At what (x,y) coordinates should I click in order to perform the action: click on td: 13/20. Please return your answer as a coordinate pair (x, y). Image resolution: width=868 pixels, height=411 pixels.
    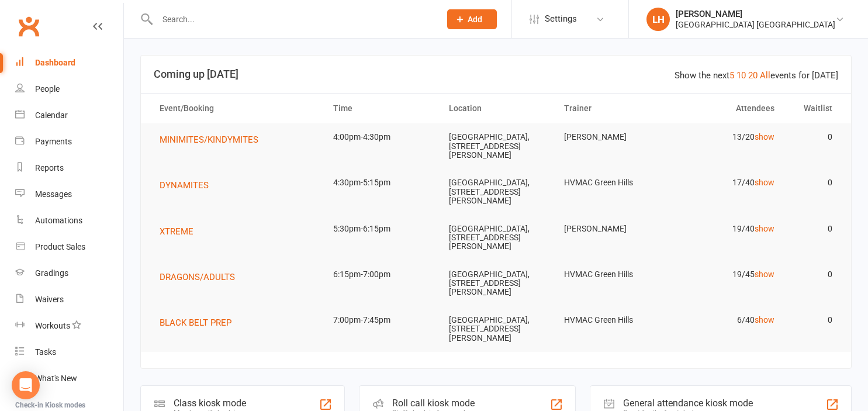
    Looking at the image, I should click on (728, 137).